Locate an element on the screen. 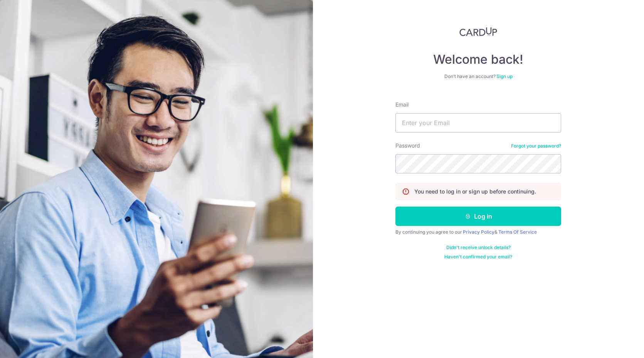 Image resolution: width=644 pixels, height=358 pixels. label: Email is located at coordinates (402, 105).